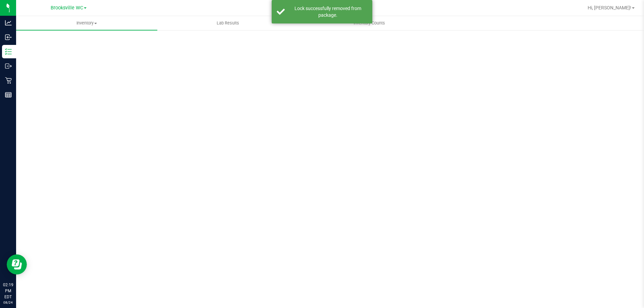 The height and width of the screenshot is (308, 644). What do you see at coordinates (67, 8) in the screenshot?
I see `span: Brooksville WC` at bounding box center [67, 8].